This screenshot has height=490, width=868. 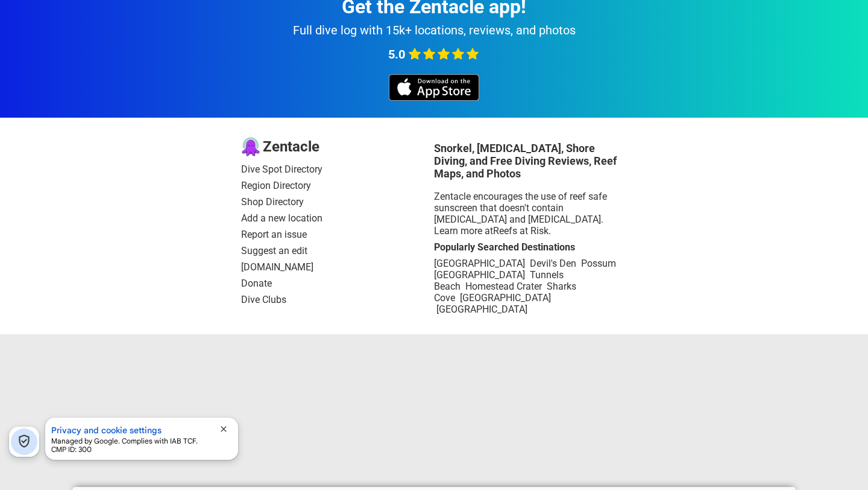 I want to click on div: Popularly Searched Destinations, so click(x=530, y=247).